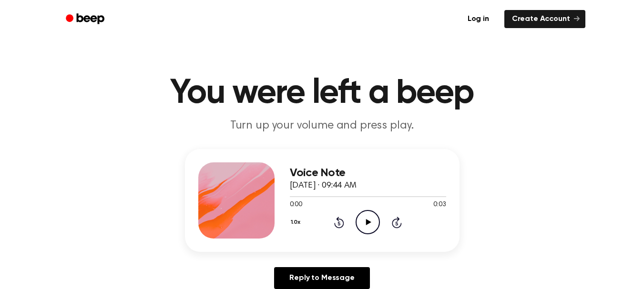  What do you see at coordinates (297, 222) in the screenshot?
I see `button: 1.0x` at bounding box center [297, 222].